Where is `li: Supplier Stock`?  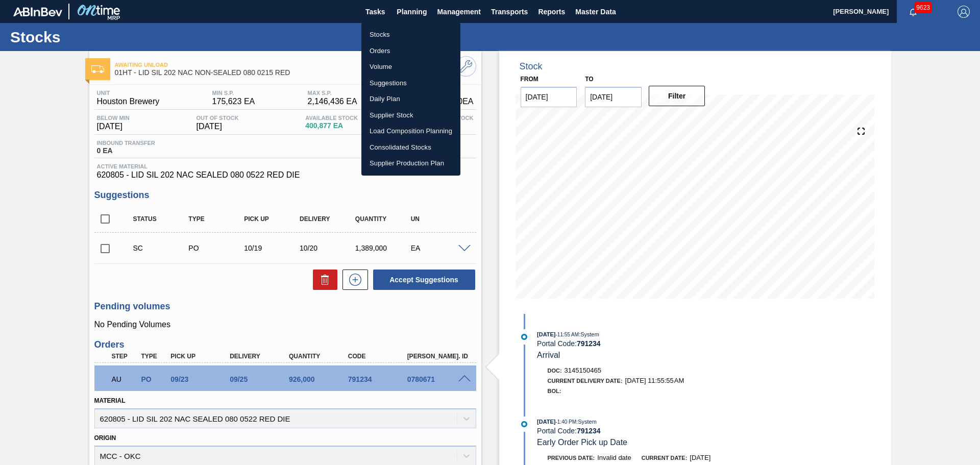
li: Supplier Stock is located at coordinates (411, 115).